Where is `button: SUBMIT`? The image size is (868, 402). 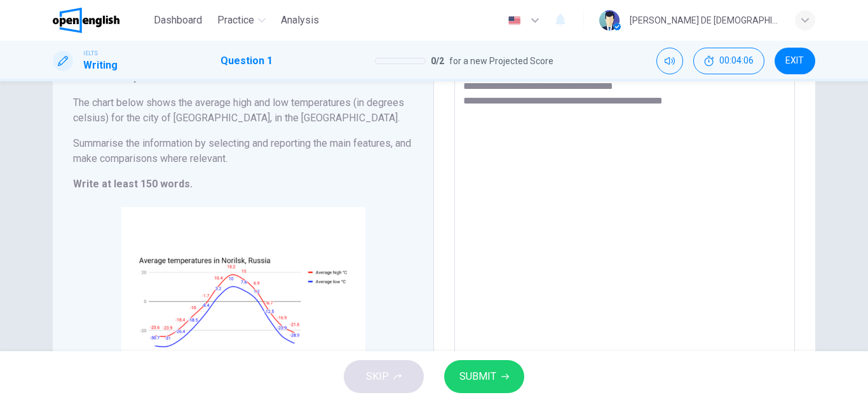 button: SUBMIT is located at coordinates (484, 376).